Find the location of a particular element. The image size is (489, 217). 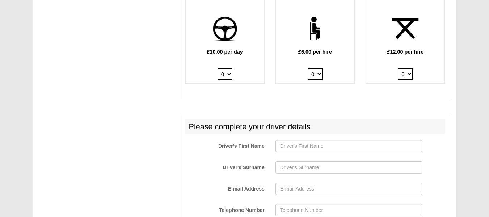

label: Telephone Number is located at coordinates (225, 208).